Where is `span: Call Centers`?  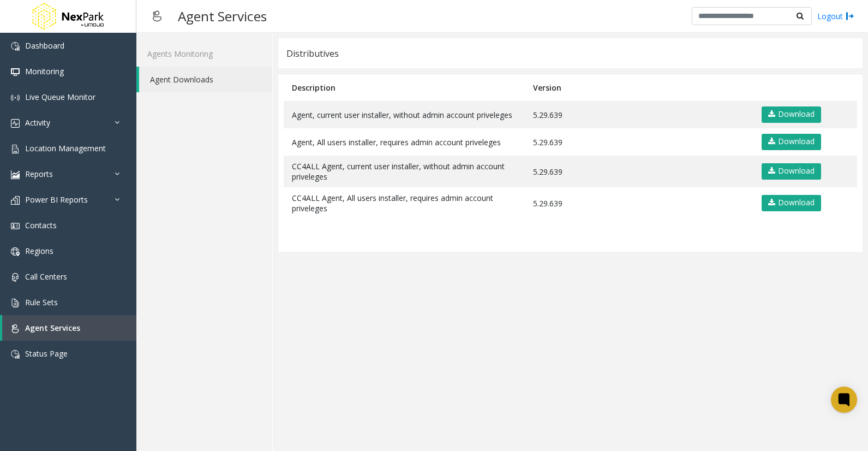
span: Call Centers is located at coordinates (46, 276).